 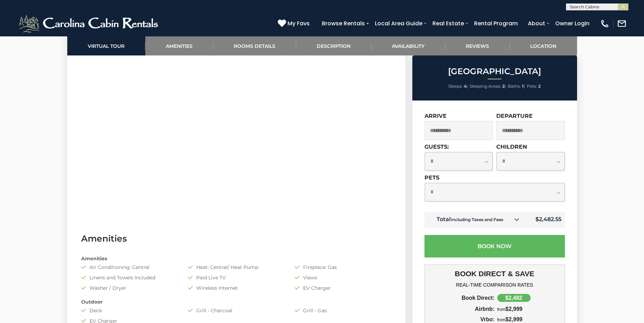 I want to click on span: My Favs, so click(x=299, y=23).